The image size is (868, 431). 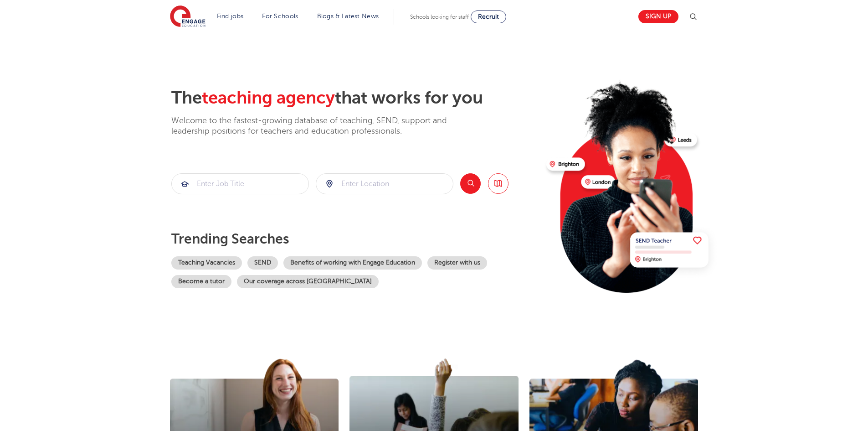 I want to click on span: teaching agency, so click(x=269, y=98).